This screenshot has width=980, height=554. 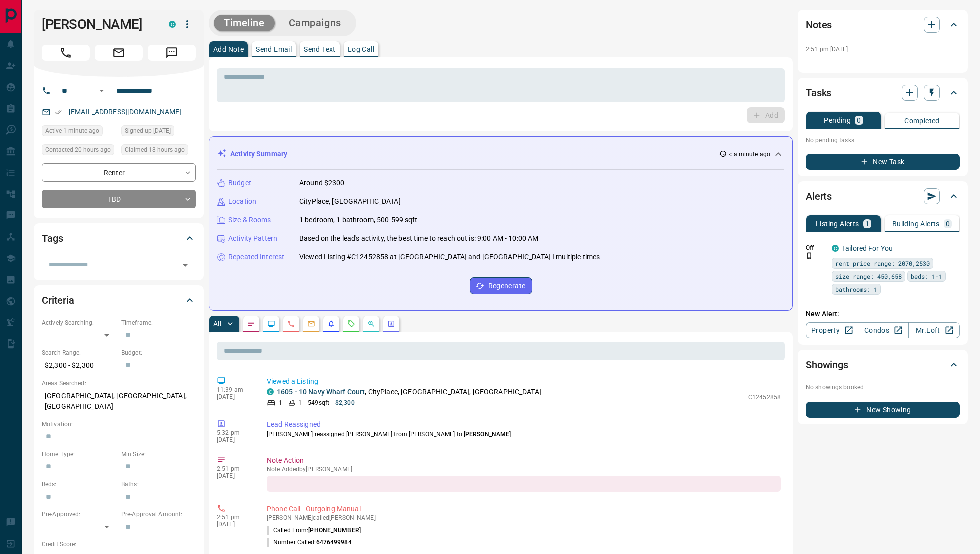 I want to click on h2: Tags, so click(x=52, y=238).